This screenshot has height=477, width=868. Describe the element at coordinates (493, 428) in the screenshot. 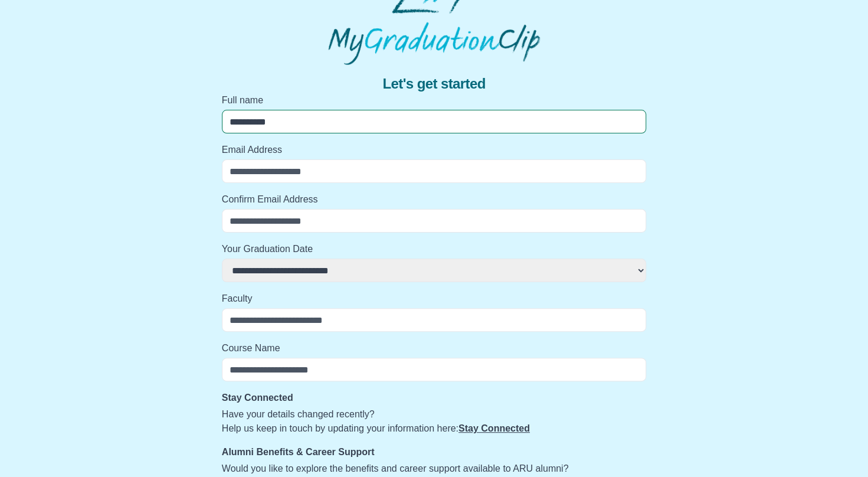

I see `a: Stay Connected` at that location.